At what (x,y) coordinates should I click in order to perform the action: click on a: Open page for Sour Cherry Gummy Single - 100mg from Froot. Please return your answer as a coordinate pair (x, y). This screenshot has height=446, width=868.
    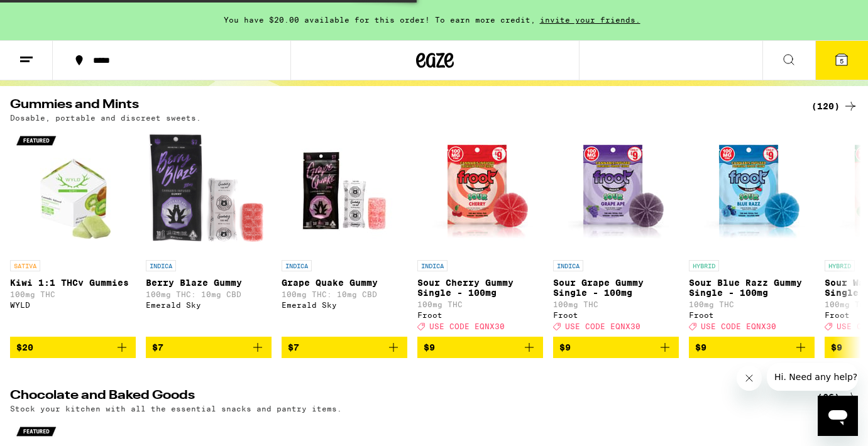
    Looking at the image, I should click on (480, 232).